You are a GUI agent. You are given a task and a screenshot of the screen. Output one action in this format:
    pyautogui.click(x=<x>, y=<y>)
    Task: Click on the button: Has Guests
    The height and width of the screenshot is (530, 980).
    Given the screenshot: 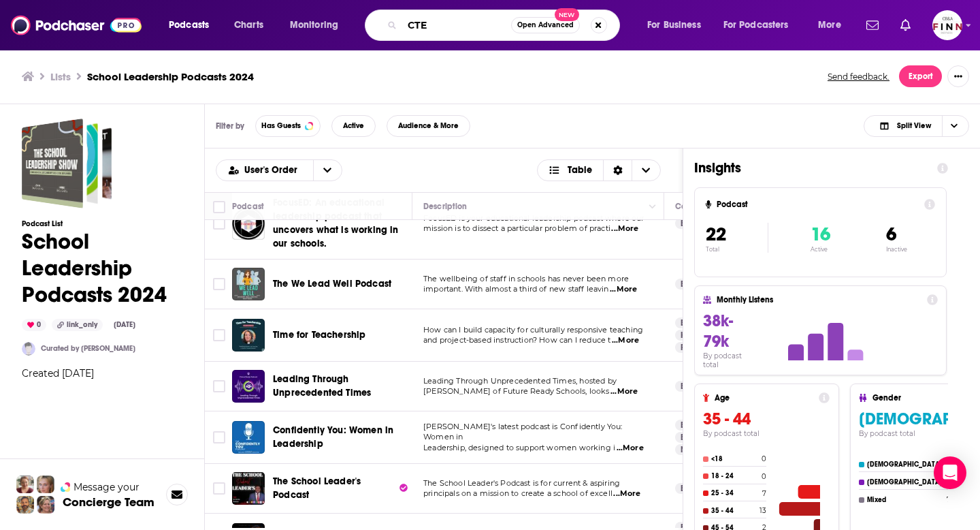 What is the action you would take?
    pyautogui.click(x=288, y=126)
    